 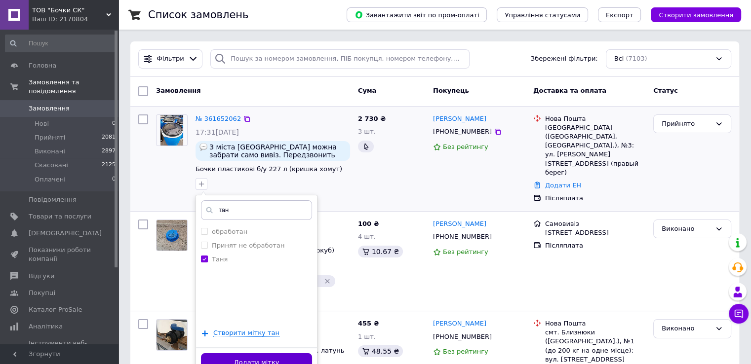 I want to click on div: Самовивіз, so click(x=595, y=224).